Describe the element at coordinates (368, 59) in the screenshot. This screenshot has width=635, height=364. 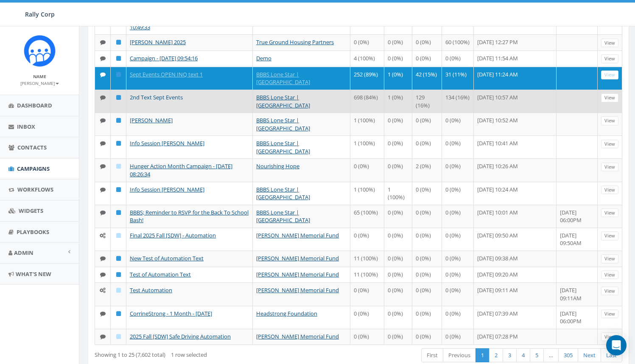
I see `td: 4 (100%)` at that location.